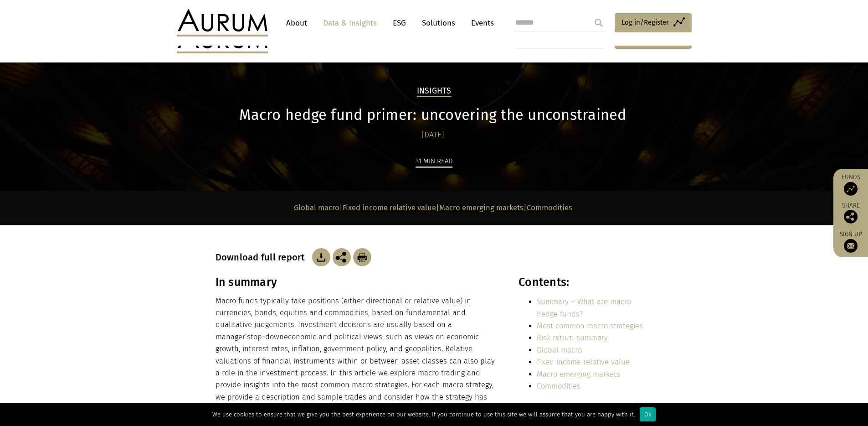 This screenshot has height=426, width=868. Describe the element at coordinates (851, 189) in the screenshot. I see `img: Access Funds` at that location.